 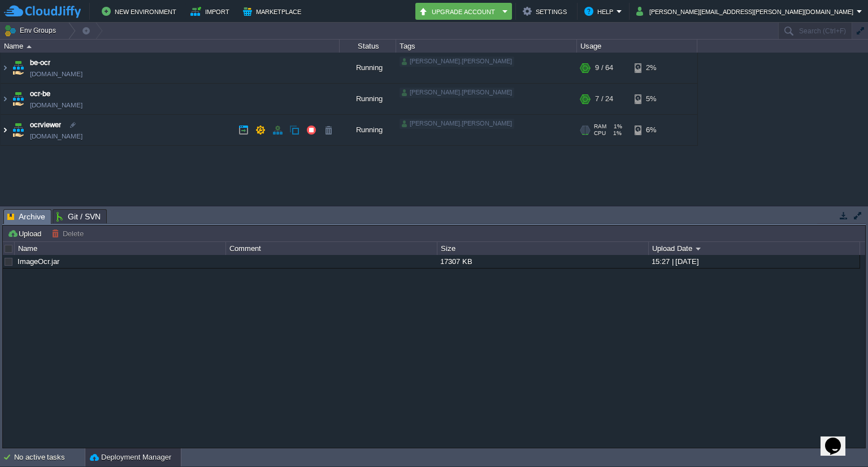 What do you see at coordinates (40, 62) in the screenshot?
I see `a: be-ocr` at bounding box center [40, 62].